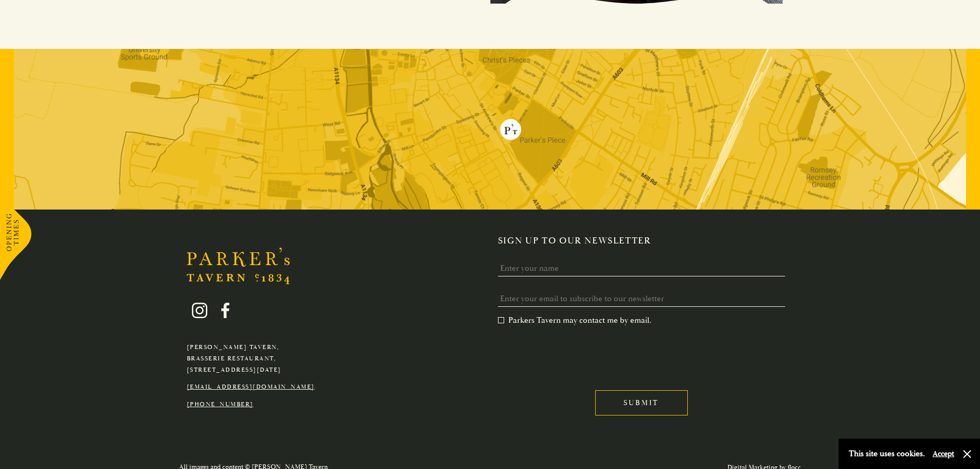  I want to click on h2: Sign up to our newsletter, so click(646, 241).